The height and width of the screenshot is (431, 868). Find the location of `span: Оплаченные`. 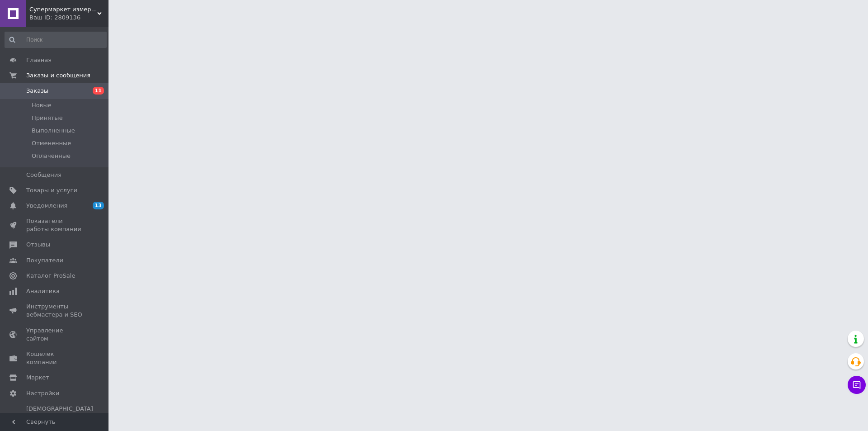

span: Оплаченные is located at coordinates (51, 156).